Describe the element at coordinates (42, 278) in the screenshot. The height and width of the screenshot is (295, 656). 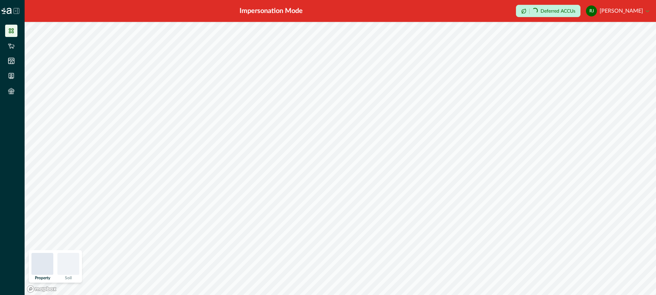
I see `p: Property` at that location.